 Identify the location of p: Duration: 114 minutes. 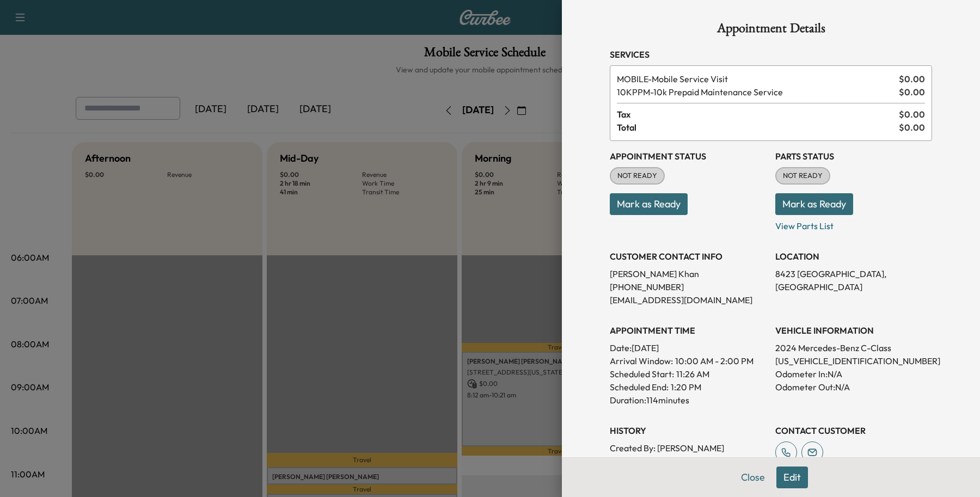
(688, 400).